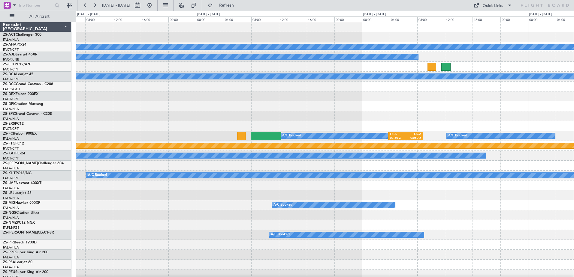 Image resolution: width=574 pixels, height=277 pixels. What do you see at coordinates (9, 253) in the screenshot?
I see `span: ZS-PPG` at bounding box center [9, 253].